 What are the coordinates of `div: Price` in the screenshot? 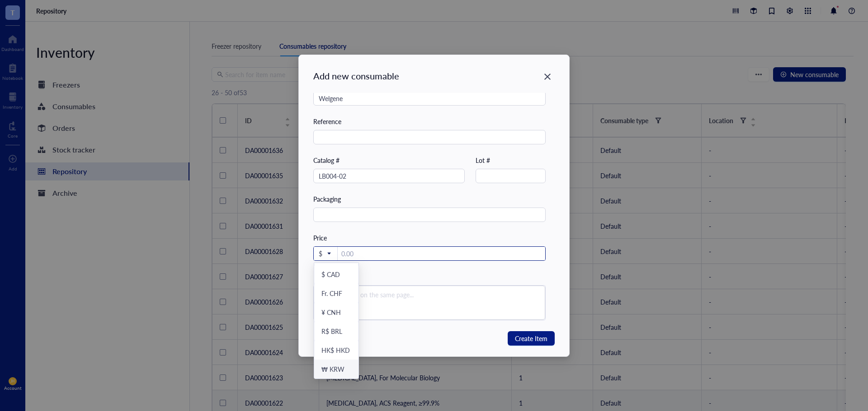 It's located at (429, 238).